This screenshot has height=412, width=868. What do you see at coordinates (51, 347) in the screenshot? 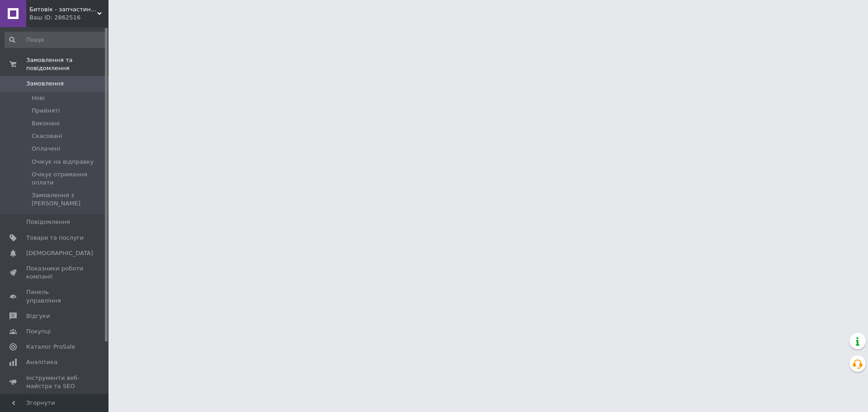
I see `span: Каталог ProSale` at bounding box center [51, 347].